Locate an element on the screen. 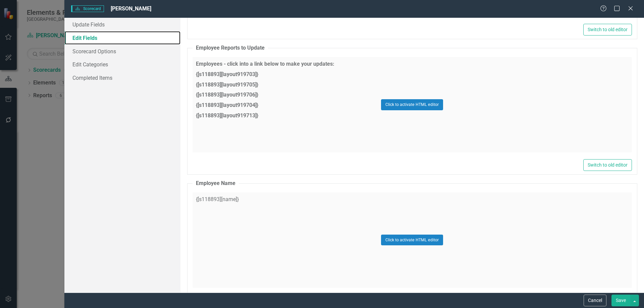  legend: Employee Name is located at coordinates (216, 183).